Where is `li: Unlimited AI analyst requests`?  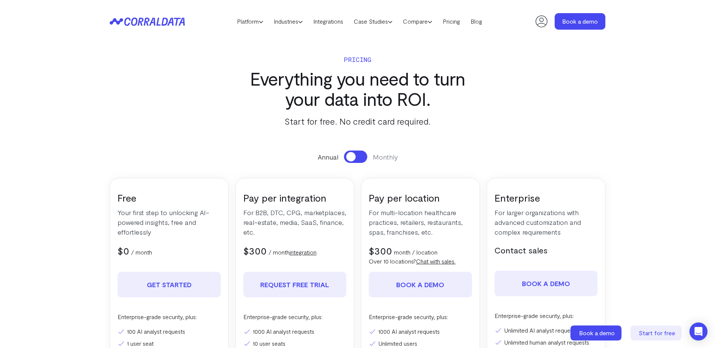
li: Unlimited AI analyst requests is located at coordinates (546, 331).